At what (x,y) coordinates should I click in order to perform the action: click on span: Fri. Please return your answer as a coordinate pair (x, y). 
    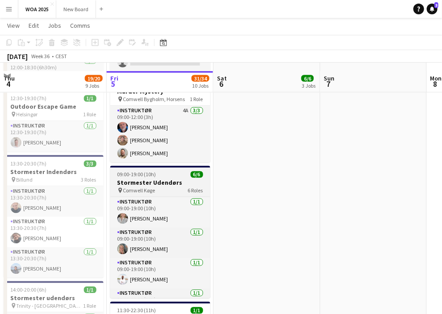
    Looking at the image, I should click on (114, 78).